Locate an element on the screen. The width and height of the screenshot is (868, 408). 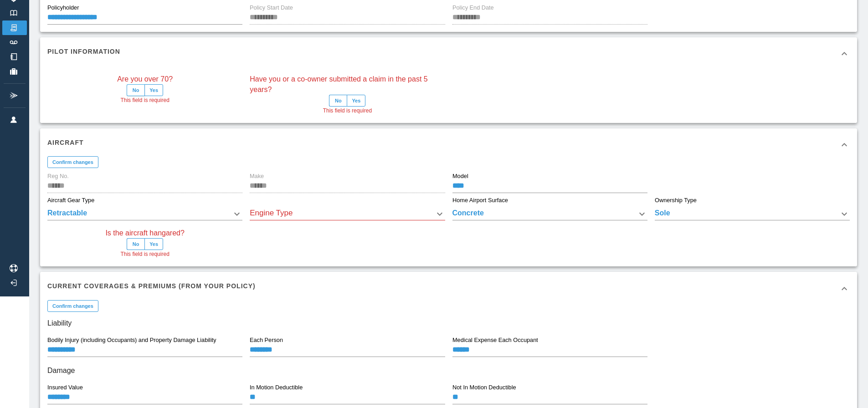
label: Make is located at coordinates (256, 176).